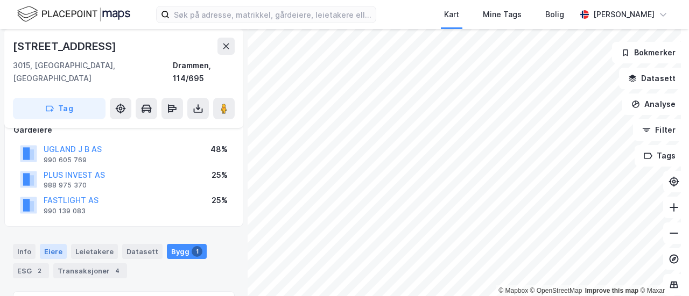 Image resolution: width=689 pixels, height=296 pixels. What do you see at coordinates (117, 271) in the screenshot?
I see `div: 4` at bounding box center [117, 271].